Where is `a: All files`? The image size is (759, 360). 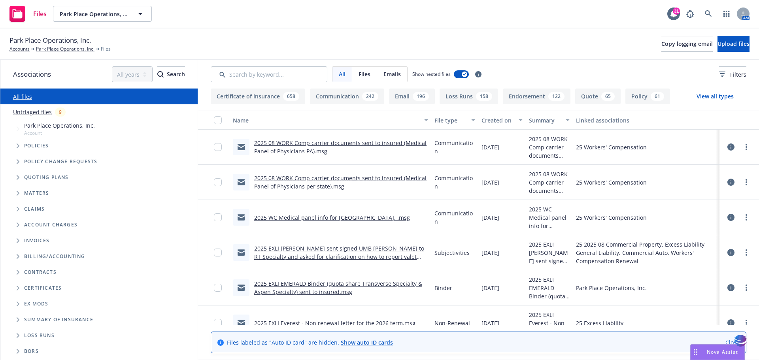
a: All files is located at coordinates (23, 96).